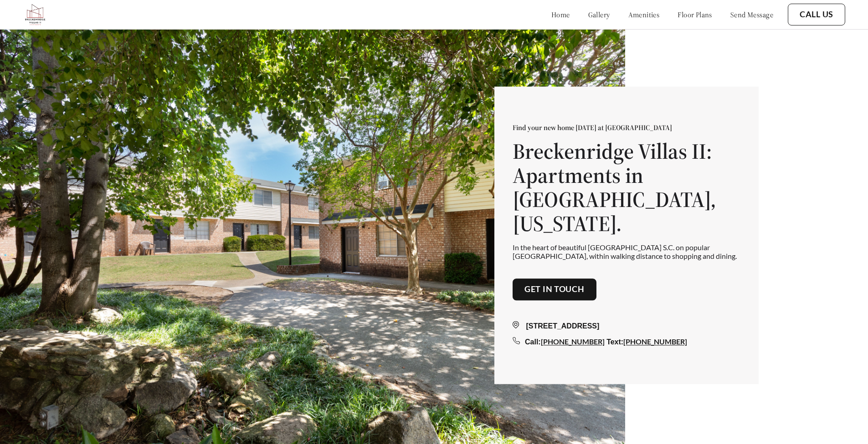 The width and height of the screenshot is (868, 444). Describe the element at coordinates (817, 14) in the screenshot. I see `button: Call Us` at that location.